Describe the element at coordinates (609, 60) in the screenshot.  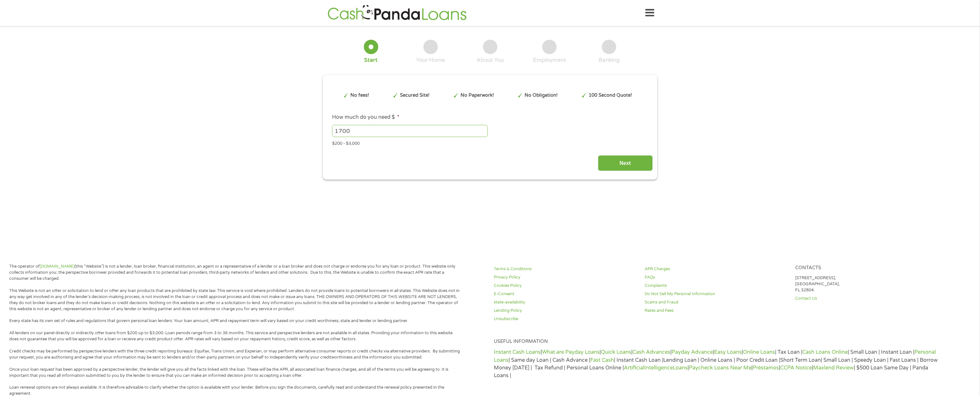
I see `div: Banking` at that location.